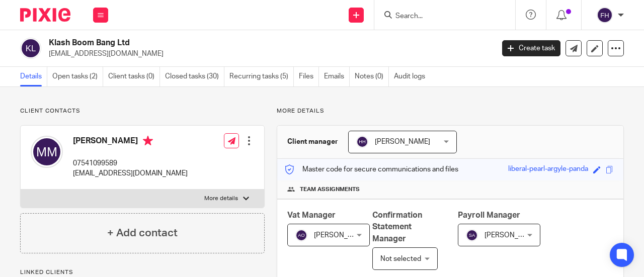 This screenshot has height=277, width=644. What do you see at coordinates (532, 48) in the screenshot?
I see `a: Create task` at bounding box center [532, 48].